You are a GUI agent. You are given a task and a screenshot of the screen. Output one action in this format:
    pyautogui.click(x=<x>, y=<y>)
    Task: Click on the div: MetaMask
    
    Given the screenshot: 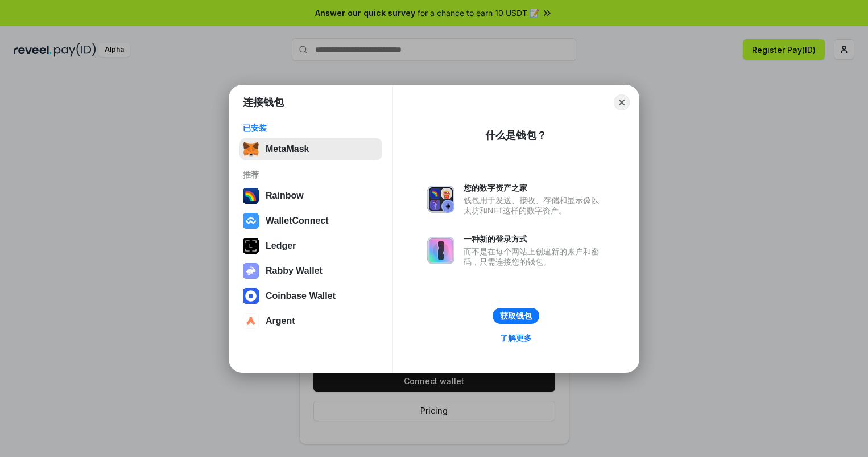 What is the action you would take?
    pyautogui.click(x=288, y=149)
    